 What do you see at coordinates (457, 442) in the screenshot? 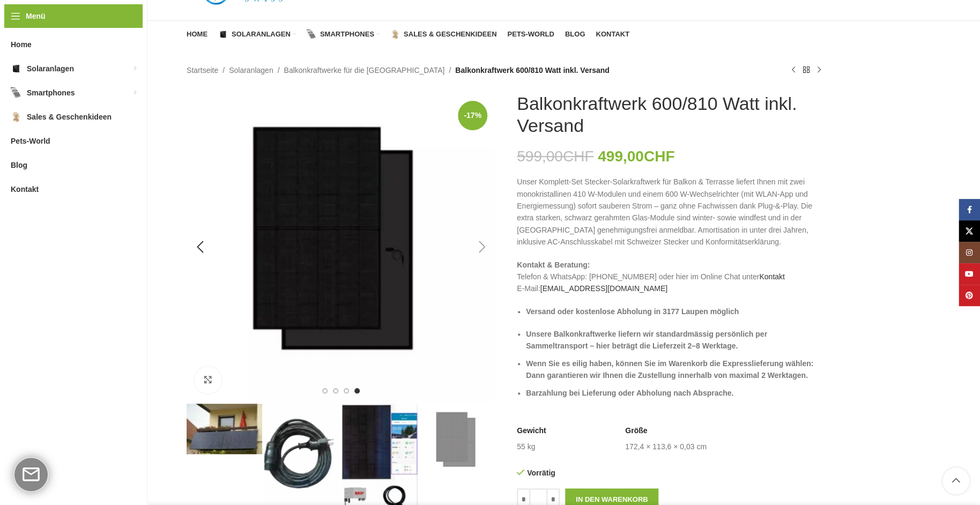
I see `img: Balkonkraftwerk 600/810 Watt inkl. Versand – Bild 4` at bounding box center [457, 442].